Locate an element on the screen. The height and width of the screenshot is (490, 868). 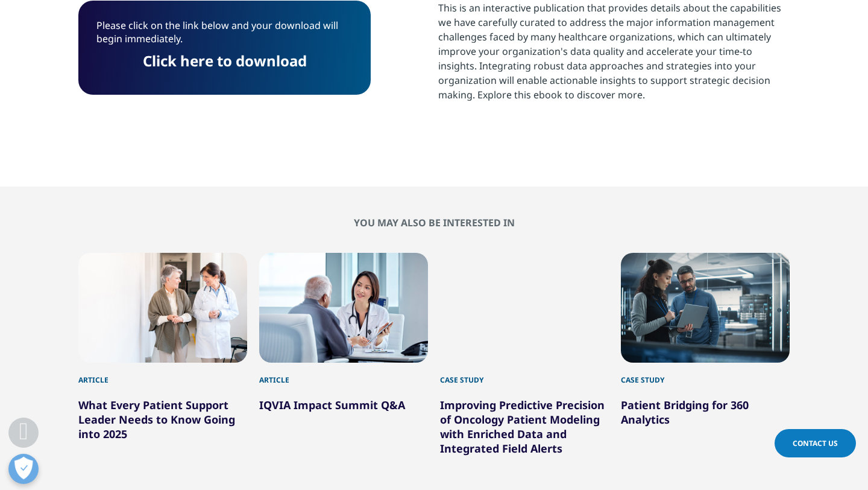
a: Click here to download is located at coordinates (225, 60).